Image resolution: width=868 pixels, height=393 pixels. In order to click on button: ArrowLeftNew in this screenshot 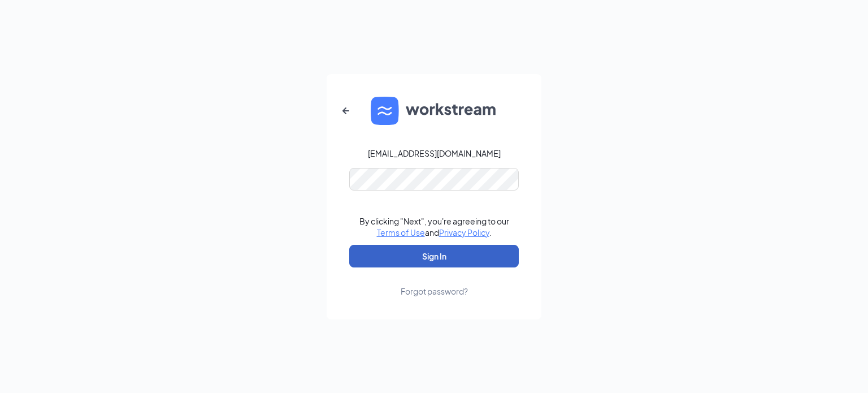, I will do `click(346, 111)`.